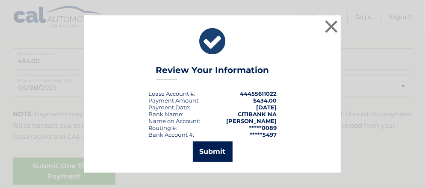  Describe the element at coordinates (264, 100) in the screenshot. I see `span: $434.00` at that location.